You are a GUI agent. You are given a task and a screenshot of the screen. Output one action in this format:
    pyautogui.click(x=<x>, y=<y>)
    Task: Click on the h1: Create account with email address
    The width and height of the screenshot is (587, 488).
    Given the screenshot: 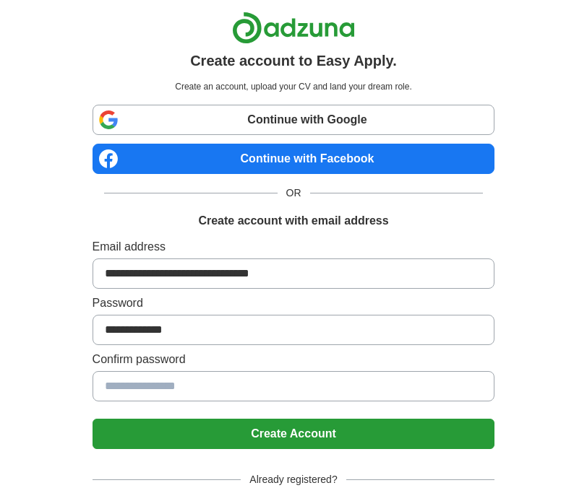 What is the action you would take?
    pyautogui.click(x=293, y=221)
    